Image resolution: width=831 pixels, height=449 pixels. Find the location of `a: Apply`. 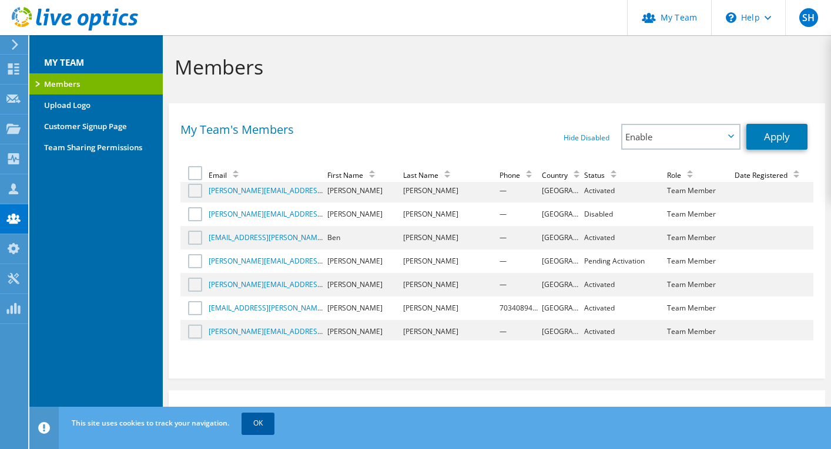

a: Apply is located at coordinates (777, 137).